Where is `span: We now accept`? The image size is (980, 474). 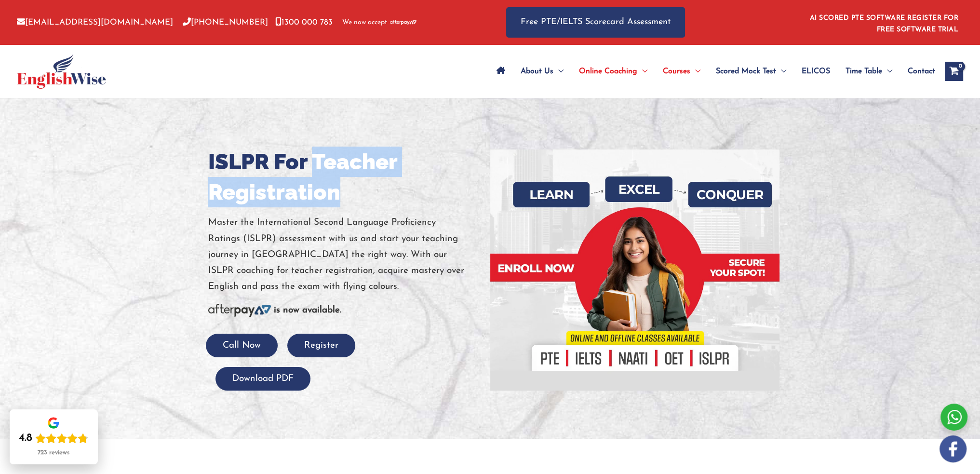 span: We now accept is located at coordinates (364, 22).